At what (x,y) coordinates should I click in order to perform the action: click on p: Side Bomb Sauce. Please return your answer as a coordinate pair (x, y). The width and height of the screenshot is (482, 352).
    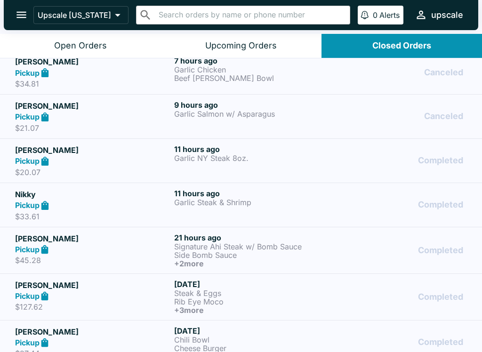
    Looking at the image, I should click on (252, 255).